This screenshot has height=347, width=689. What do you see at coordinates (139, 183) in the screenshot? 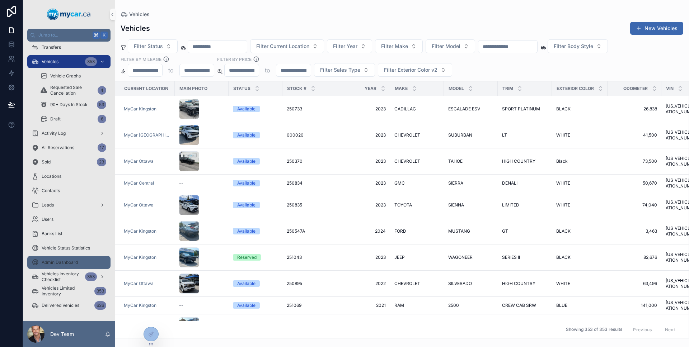
I see `a: MyCar Central` at bounding box center [139, 183].